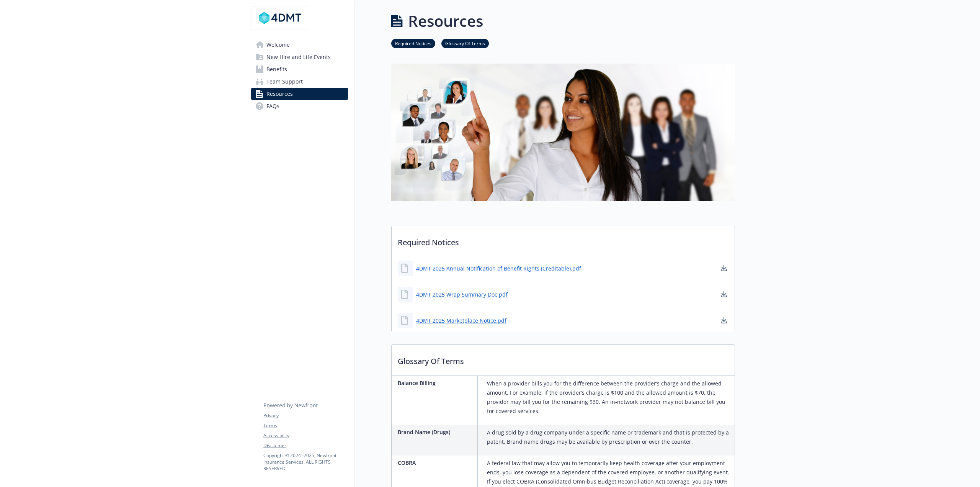 The width and height of the screenshot is (980, 487). Describe the element at coordinates (306, 446) in the screenshot. I see `a: Disclaimer` at that location.